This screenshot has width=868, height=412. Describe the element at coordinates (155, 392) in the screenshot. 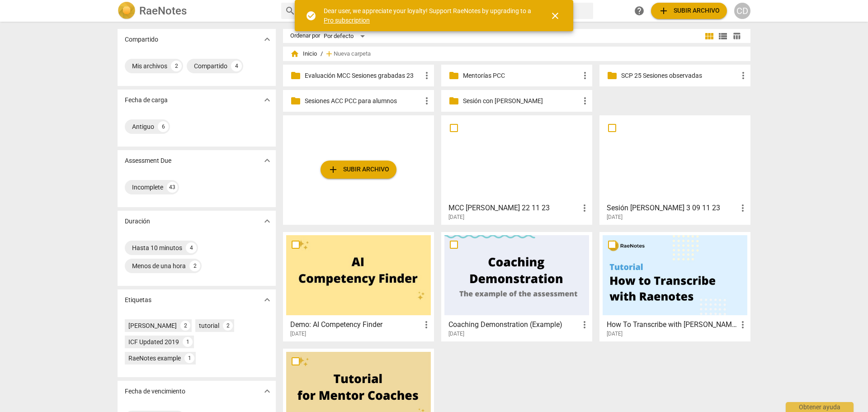

I see `p: Fecha de vencimiento` at that location.